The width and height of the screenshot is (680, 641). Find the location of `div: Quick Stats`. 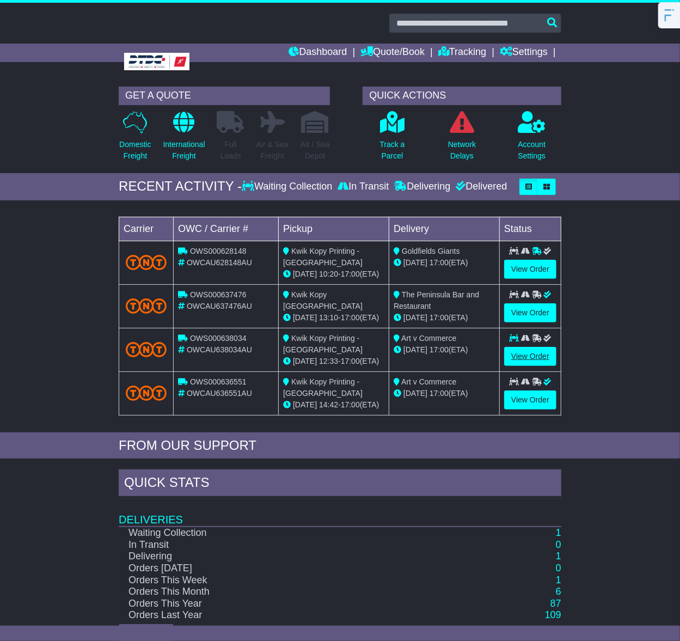

div: Quick Stats is located at coordinates (340, 484).